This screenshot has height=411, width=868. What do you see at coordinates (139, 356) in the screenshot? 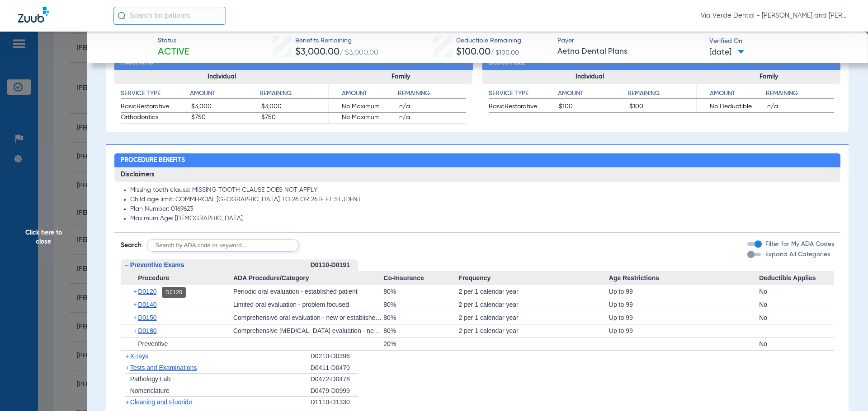
I see `span: X-rays` at bounding box center [139, 356].